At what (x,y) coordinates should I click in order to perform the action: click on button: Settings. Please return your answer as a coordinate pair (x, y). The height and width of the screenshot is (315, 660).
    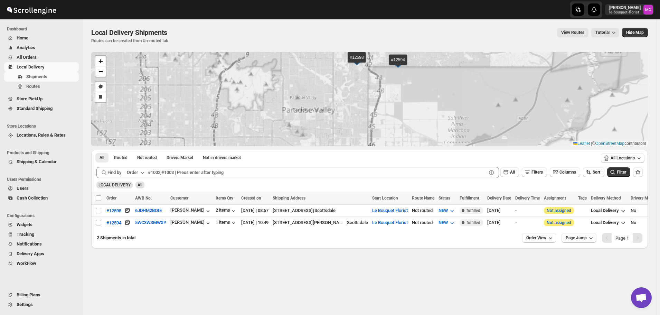
    Looking at the image, I should click on (41, 304).